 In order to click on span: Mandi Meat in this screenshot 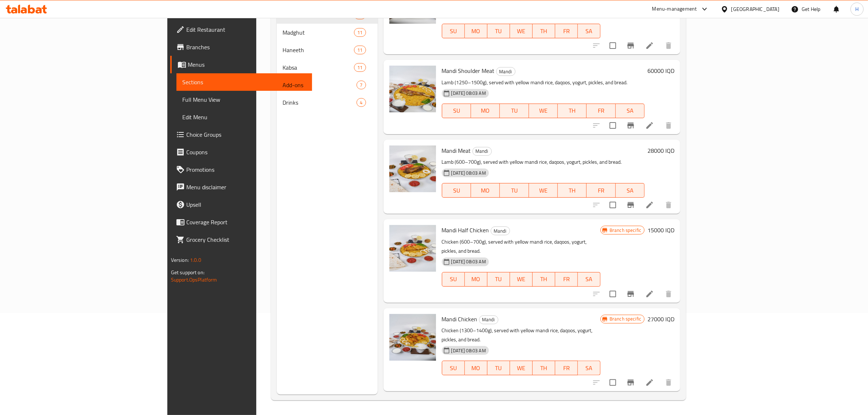, I will do `click(456, 151)`.